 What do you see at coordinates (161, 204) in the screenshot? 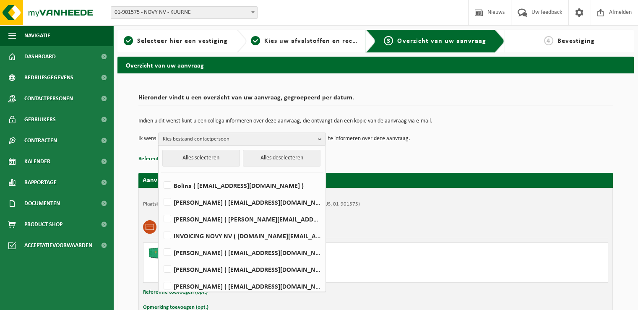
I see `strong: Plaatsingsadres:` at bounding box center [161, 204].